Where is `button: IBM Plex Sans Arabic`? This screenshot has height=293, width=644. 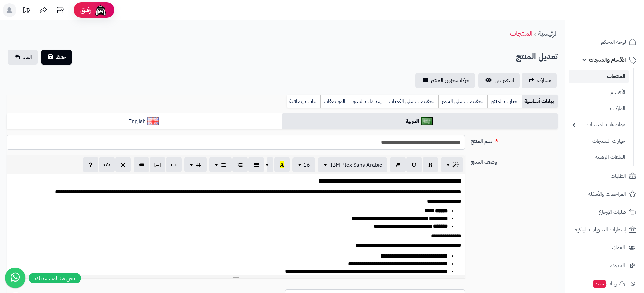 button: IBM Plex Sans Arabic is located at coordinates (353, 165).